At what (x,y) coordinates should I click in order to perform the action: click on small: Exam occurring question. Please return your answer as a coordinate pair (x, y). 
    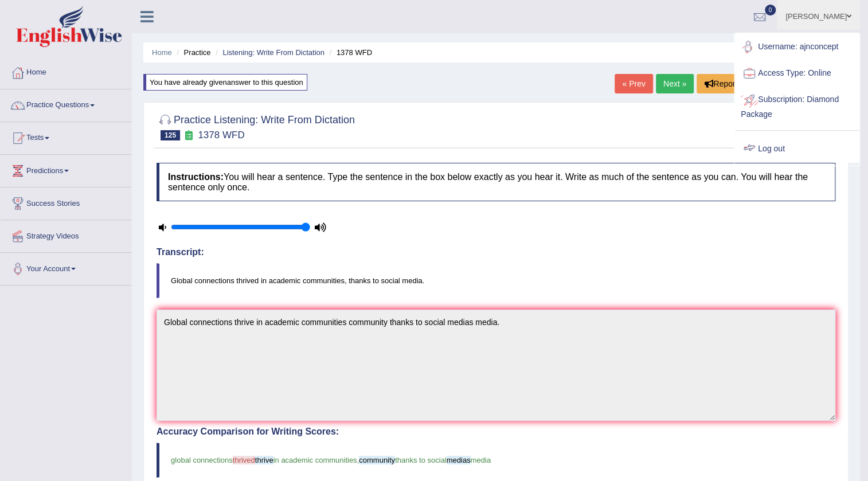
    Looking at the image, I should click on (188, 136).